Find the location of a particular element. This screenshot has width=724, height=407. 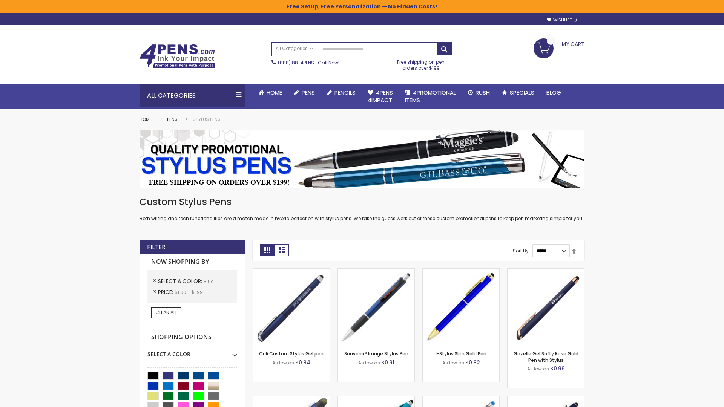

a: Gazelle Gel Softy Rose Gold Pen with Stylus is located at coordinates (546, 357).